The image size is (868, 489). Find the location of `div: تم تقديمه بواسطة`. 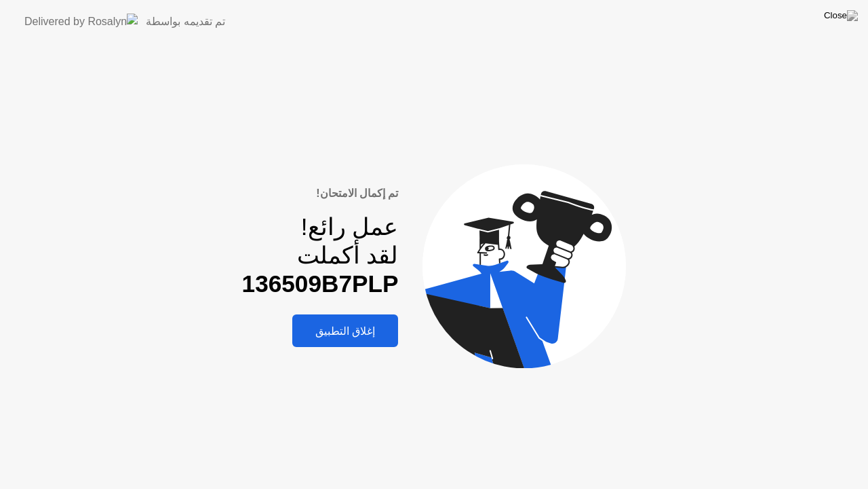

div: تم تقديمه بواسطة is located at coordinates (185, 22).